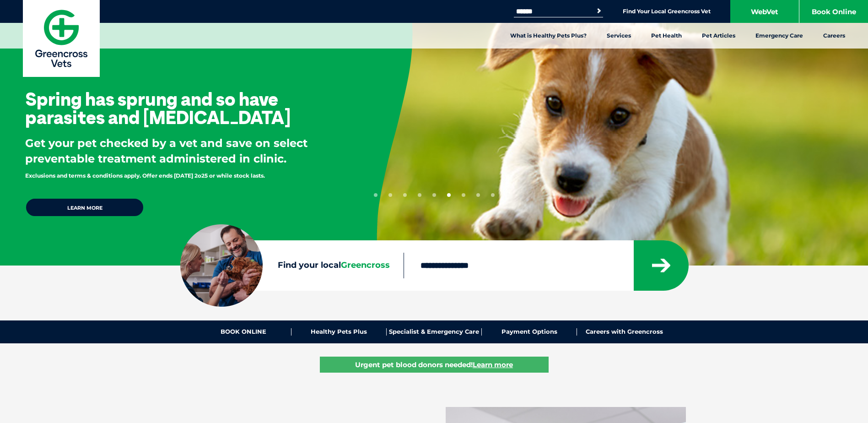 This screenshot has width=868, height=423. Describe the element at coordinates (405, 195) in the screenshot. I see `button: 3 of 9` at that location.